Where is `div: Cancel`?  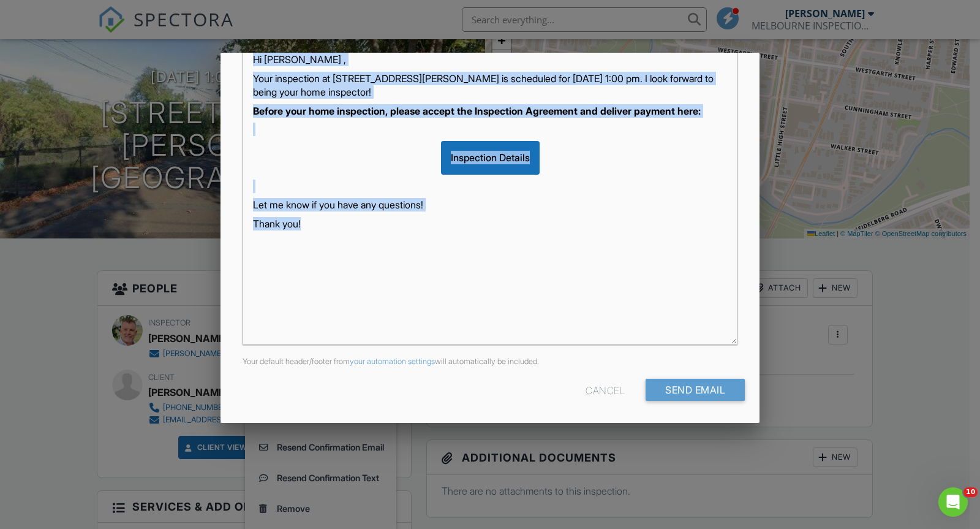
div: Cancel is located at coordinates (606, 390).